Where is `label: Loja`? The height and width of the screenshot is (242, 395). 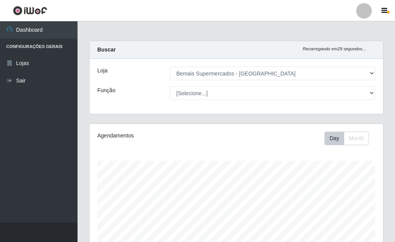 label: Loja is located at coordinates (102, 70).